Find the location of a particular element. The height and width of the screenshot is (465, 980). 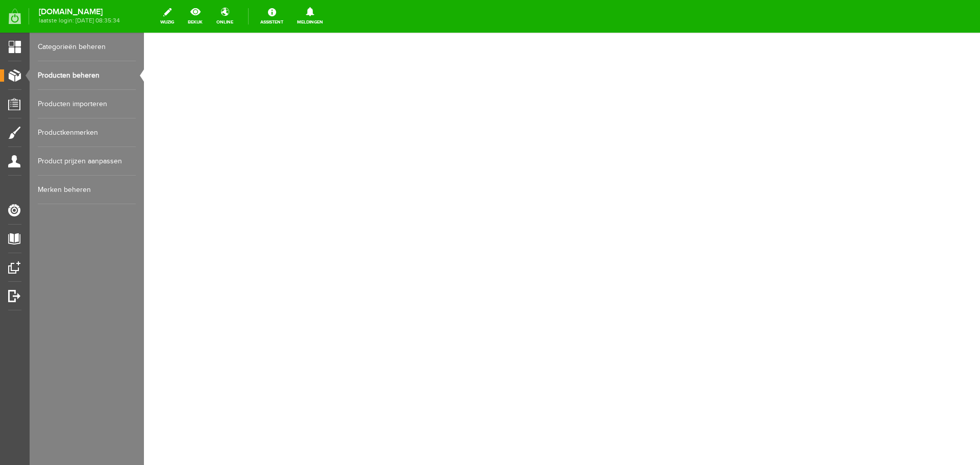

a: Productkenmerken is located at coordinates (87, 133).